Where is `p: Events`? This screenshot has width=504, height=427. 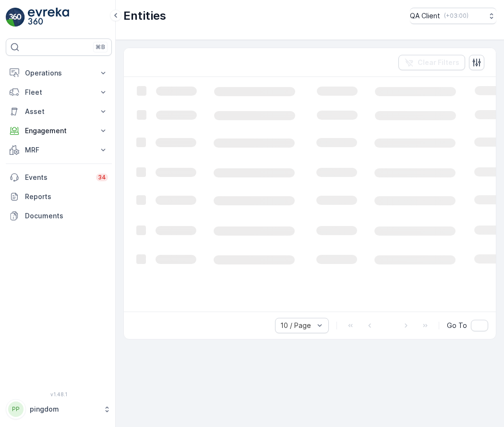
p: Events is located at coordinates (58, 178).